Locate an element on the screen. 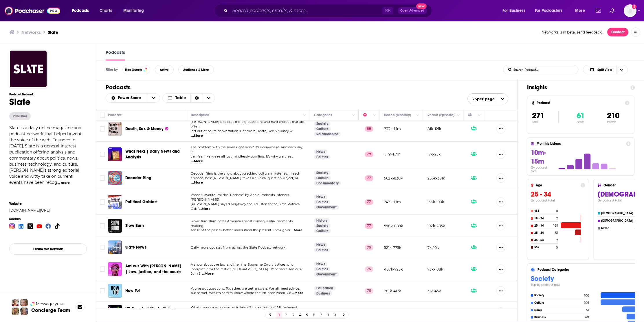 The width and height of the screenshot is (644, 322). span: sense of the past to better understand the present. Through ar is located at coordinates (240, 230).